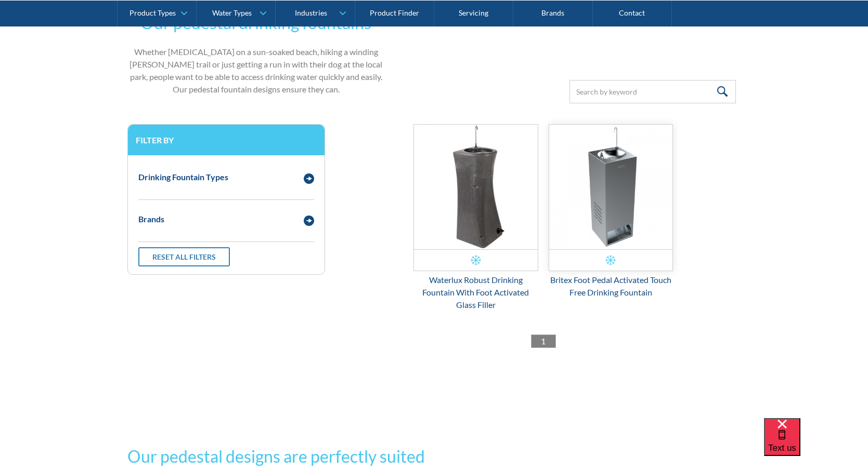 Image resolution: width=868 pixels, height=470 pixels. I want to click on div: Product Types, so click(152, 13).